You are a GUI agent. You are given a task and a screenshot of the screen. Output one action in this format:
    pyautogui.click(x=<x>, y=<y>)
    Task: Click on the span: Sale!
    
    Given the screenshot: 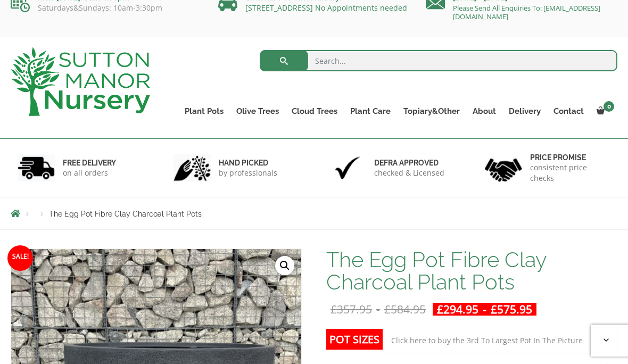 What is the action you would take?
    pyautogui.click(x=20, y=258)
    